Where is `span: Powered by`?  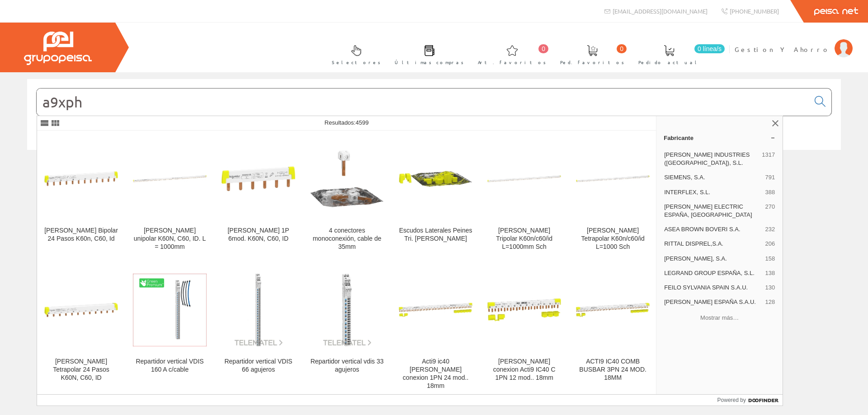 span: Powered by is located at coordinates (732, 400).